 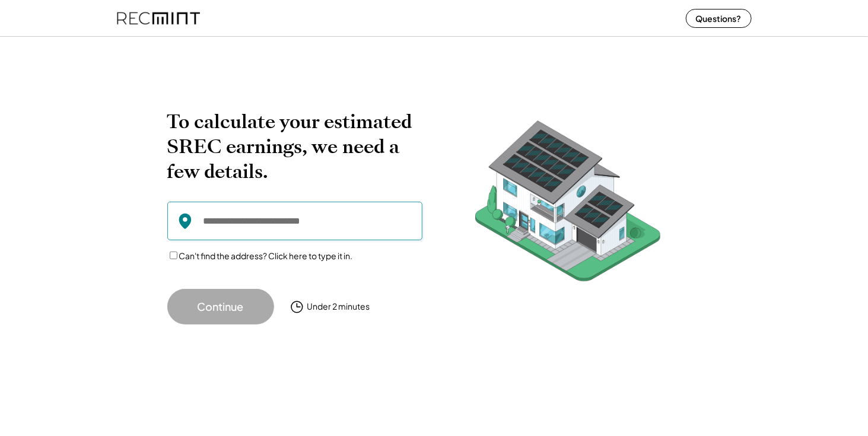 What do you see at coordinates (221, 307) in the screenshot?
I see `button: Continue` at bounding box center [221, 307].